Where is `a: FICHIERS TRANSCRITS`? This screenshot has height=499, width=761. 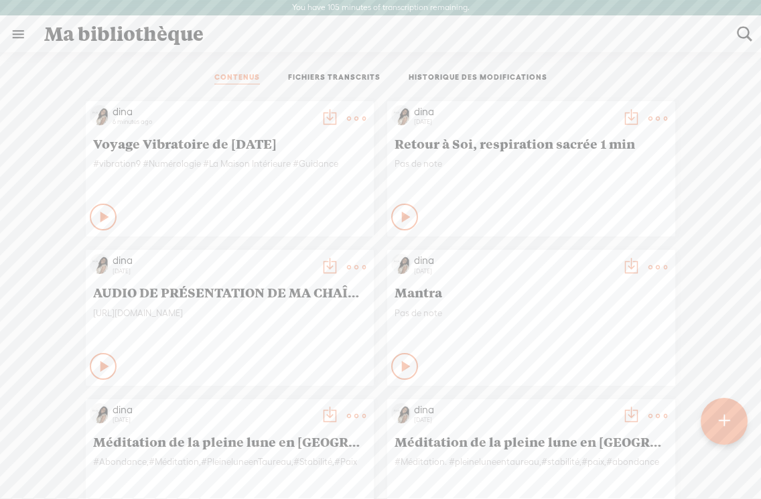
a: FICHIERS TRANSCRITS is located at coordinates (334, 78).